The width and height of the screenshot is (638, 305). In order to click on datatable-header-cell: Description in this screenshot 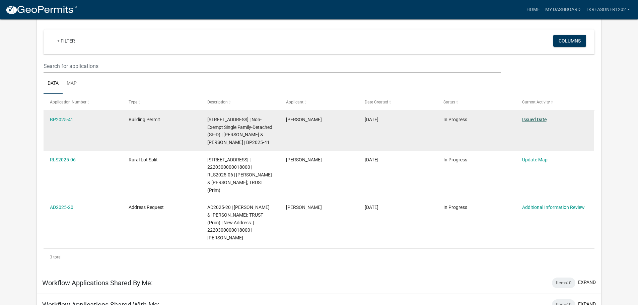, I will do `click(240, 102)`.